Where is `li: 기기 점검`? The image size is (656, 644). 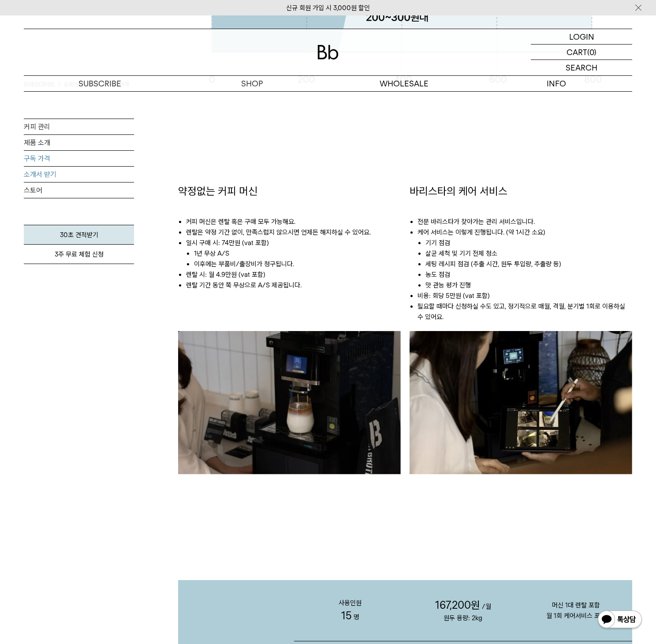 li: 기기 점검 is located at coordinates (529, 243).